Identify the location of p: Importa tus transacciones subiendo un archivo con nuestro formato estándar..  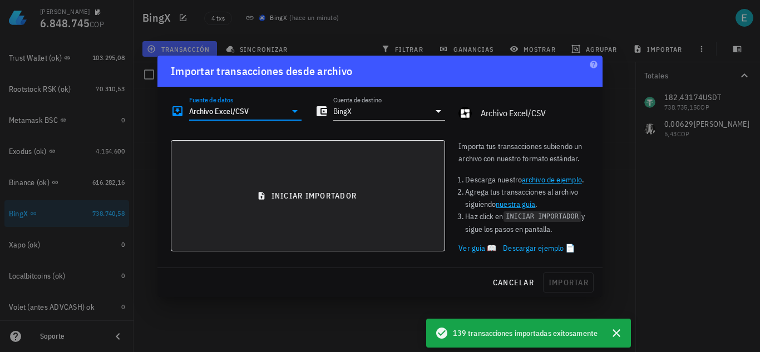
(524, 152).